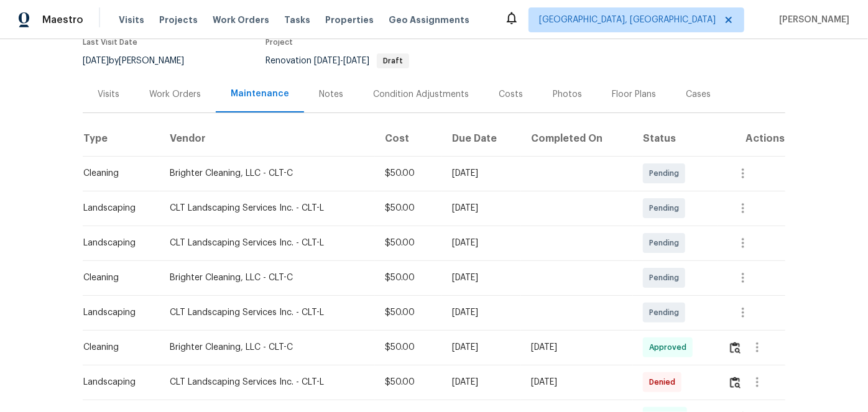  Describe the element at coordinates (350, 20) in the screenshot. I see `span: Properties` at that location.